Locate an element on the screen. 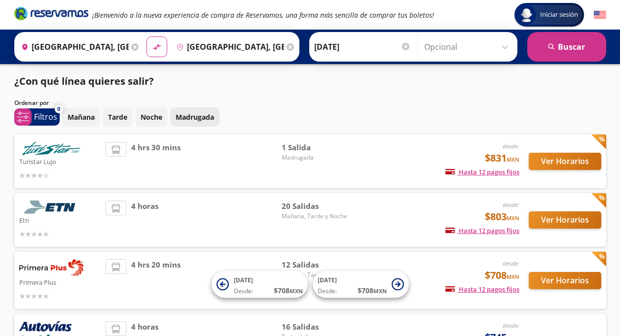  span: 1 Salida is located at coordinates (316, 147).